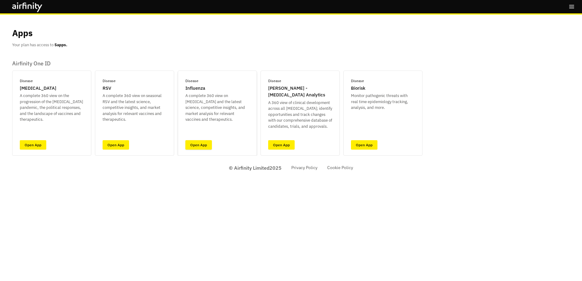 The height and width of the screenshot is (281, 582). I want to click on a: Privacy Policy, so click(305, 168).